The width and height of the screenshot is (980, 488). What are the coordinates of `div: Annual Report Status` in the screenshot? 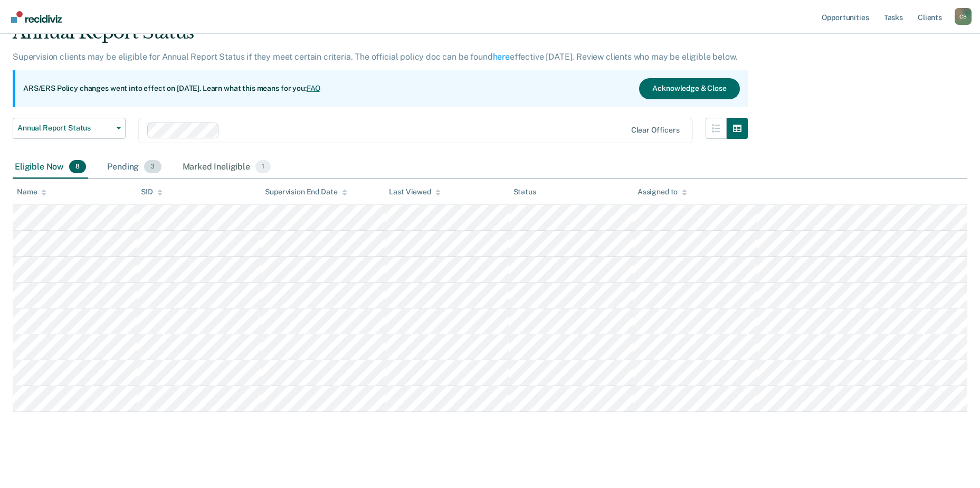 It's located at (380, 37).